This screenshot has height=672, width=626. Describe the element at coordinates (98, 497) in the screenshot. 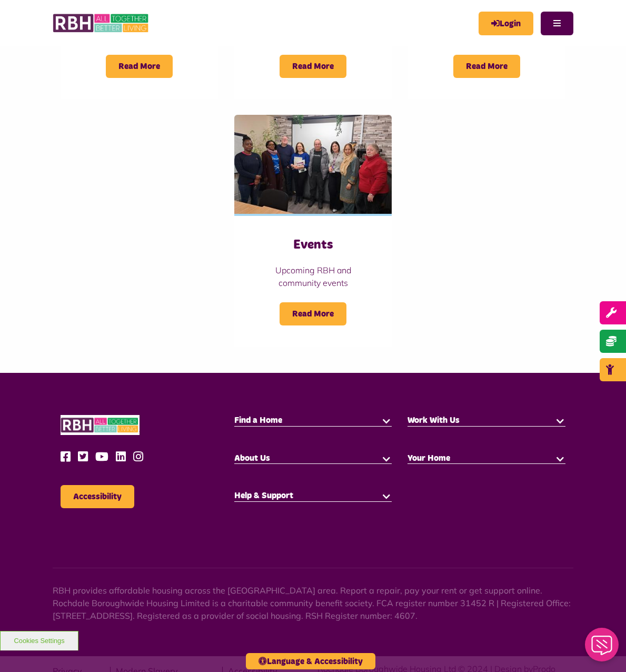

I see `button: Accessibility` at that location.